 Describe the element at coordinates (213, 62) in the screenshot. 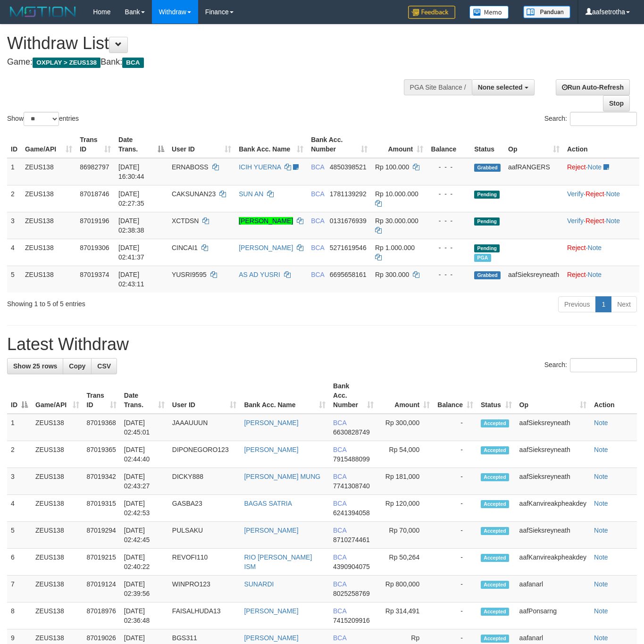

I see `h4: Game: Bank:` at that location.